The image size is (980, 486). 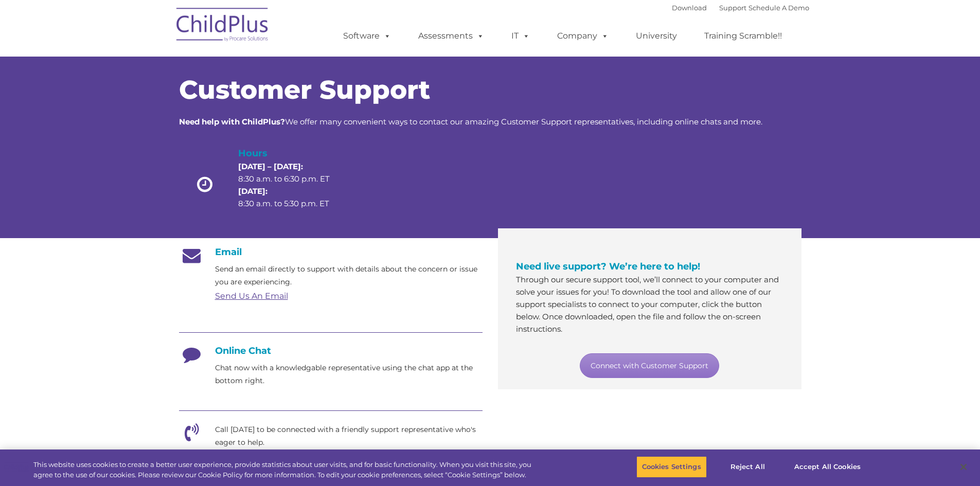 What do you see at coordinates (451, 36) in the screenshot?
I see `a: Assessments` at bounding box center [451, 36].